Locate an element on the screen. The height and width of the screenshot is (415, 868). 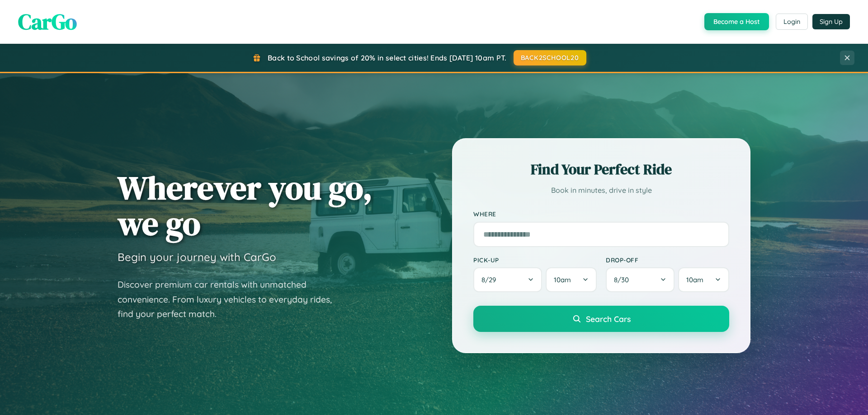
span: CarGo is located at coordinates (48, 22).